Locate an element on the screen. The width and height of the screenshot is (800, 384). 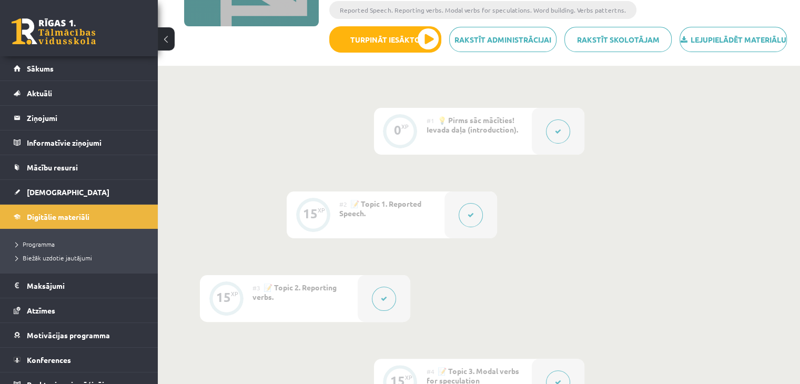
span: #4 is located at coordinates (431, 372).